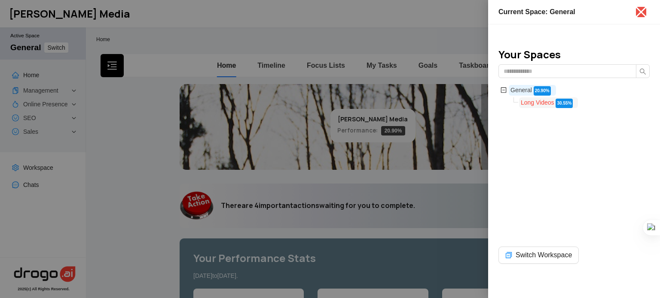 This screenshot has height=298, width=660. What do you see at coordinates (642, 72) in the screenshot?
I see `span: search` at bounding box center [642, 72].